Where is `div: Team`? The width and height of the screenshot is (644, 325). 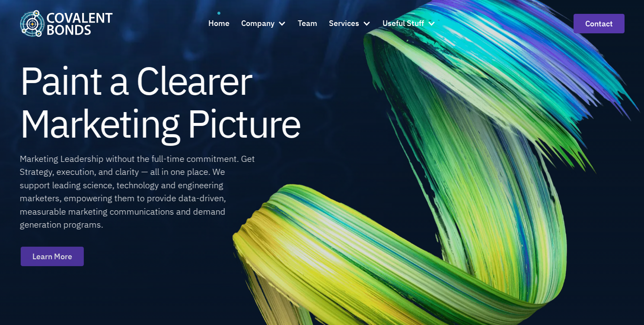 div: Team is located at coordinates (307, 23).